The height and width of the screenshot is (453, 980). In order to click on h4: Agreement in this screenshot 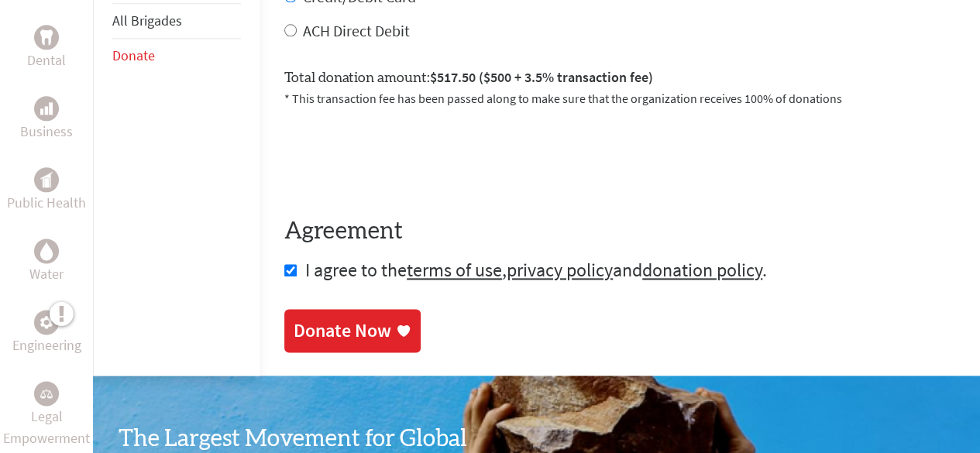, I will do `click(619, 232)`.